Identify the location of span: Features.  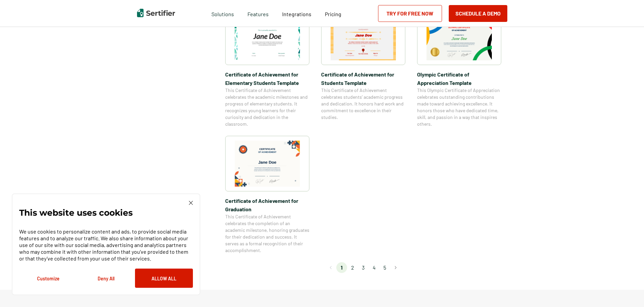
(258, 13).